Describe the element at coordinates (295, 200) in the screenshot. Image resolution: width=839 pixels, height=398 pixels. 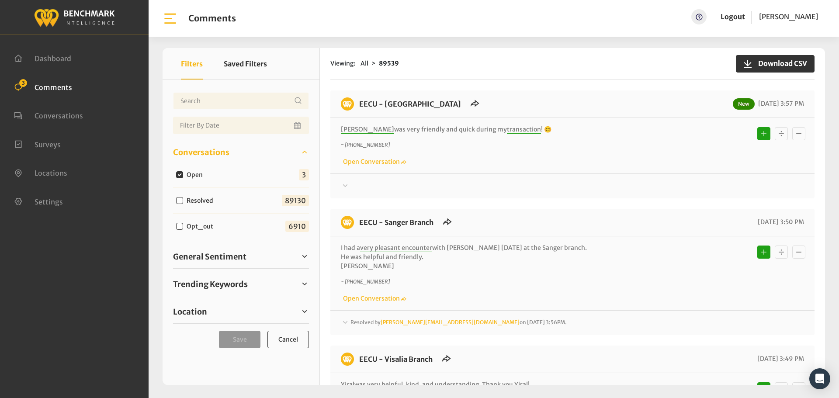
I see `span: 89130` at that location.